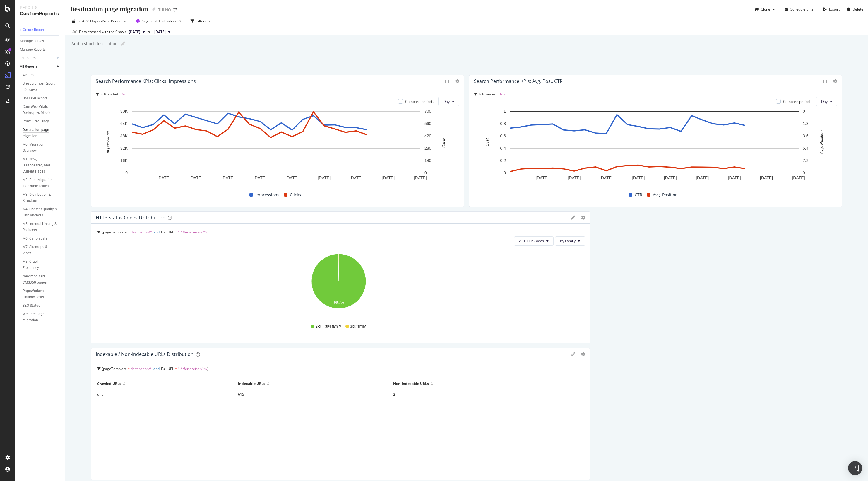 The image size is (868, 481). Describe the element at coordinates (394, 395) in the screenshot. I see `span: 2` at that location.